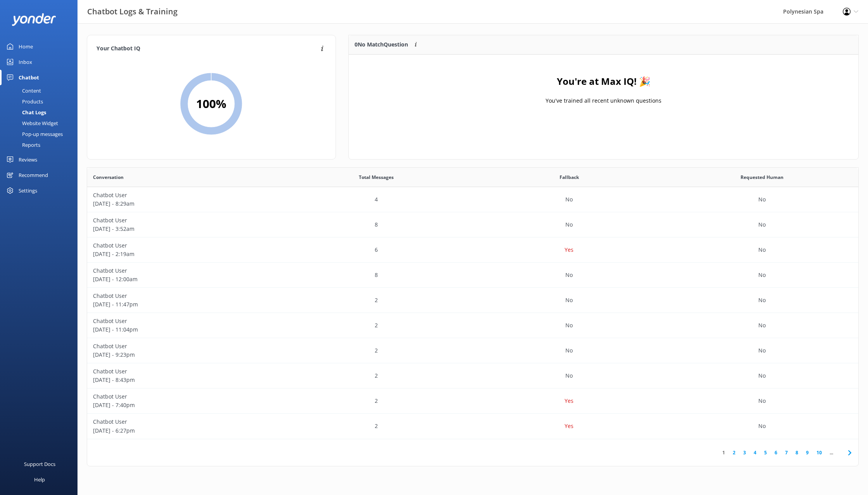  I want to click on a: 8, so click(797, 452).